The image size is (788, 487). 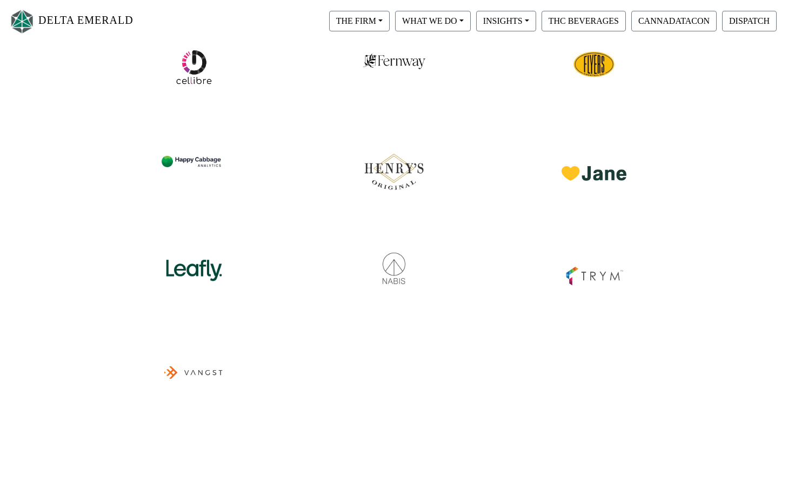 What do you see at coordinates (584, 21) in the screenshot?
I see `button: THC BEVERAGES` at bounding box center [584, 21].